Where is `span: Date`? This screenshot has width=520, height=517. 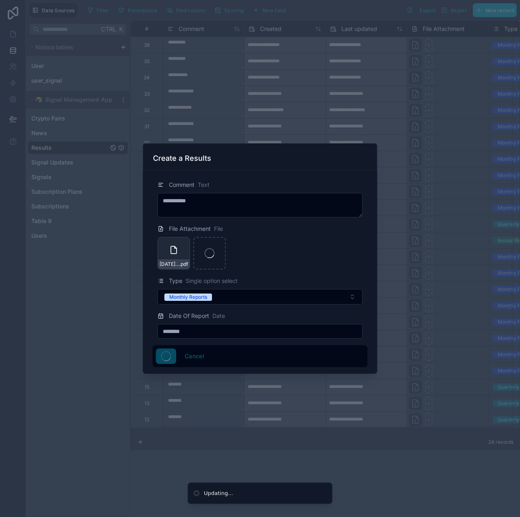 span: Date is located at coordinates (219, 316).